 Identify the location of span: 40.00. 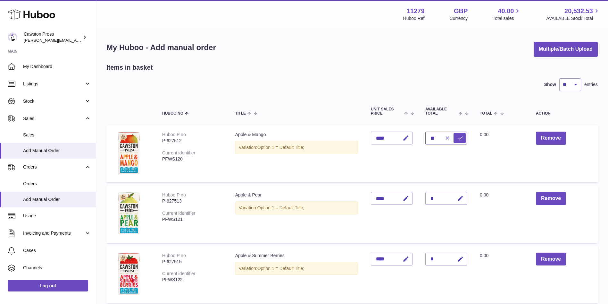
(506, 11).